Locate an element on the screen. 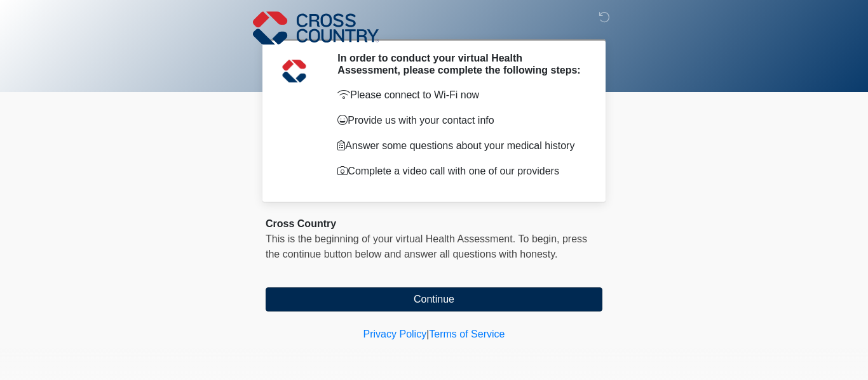  p: Answer some questions about your medical history is located at coordinates (460, 146).